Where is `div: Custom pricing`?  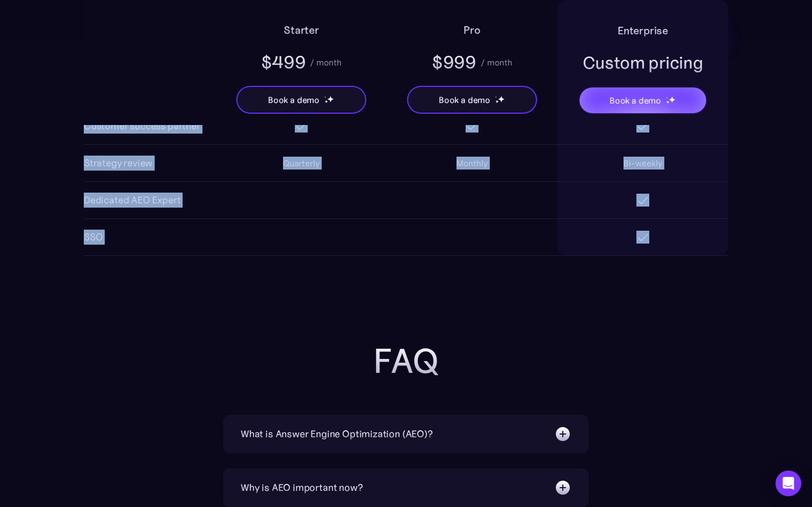
div: Custom pricing is located at coordinates (643, 63).